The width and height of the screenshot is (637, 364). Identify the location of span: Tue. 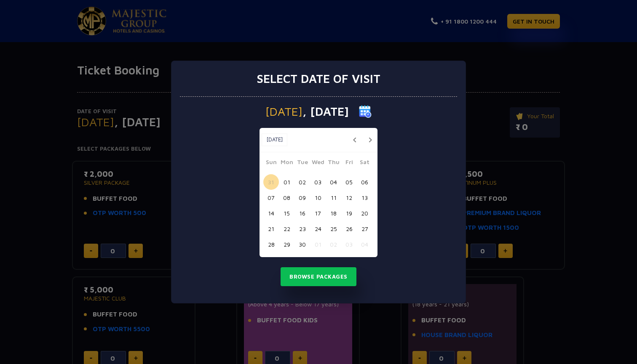
(302, 163).